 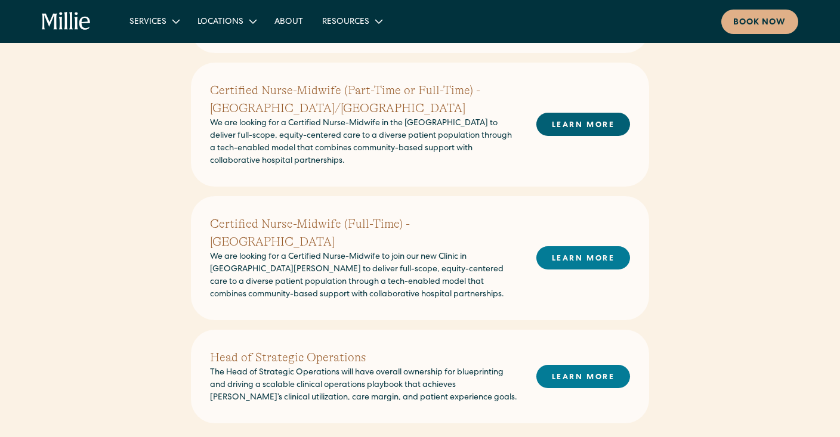 I want to click on div: Book now, so click(x=760, y=23).